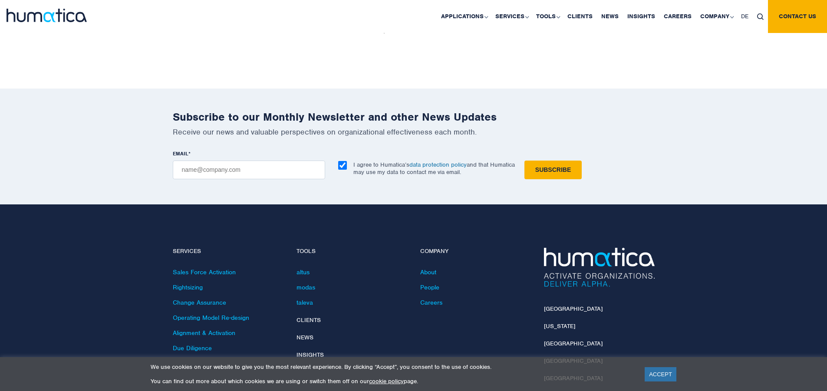  What do you see at coordinates (660, 374) in the screenshot?
I see `a: ACCEPT` at bounding box center [660, 374].